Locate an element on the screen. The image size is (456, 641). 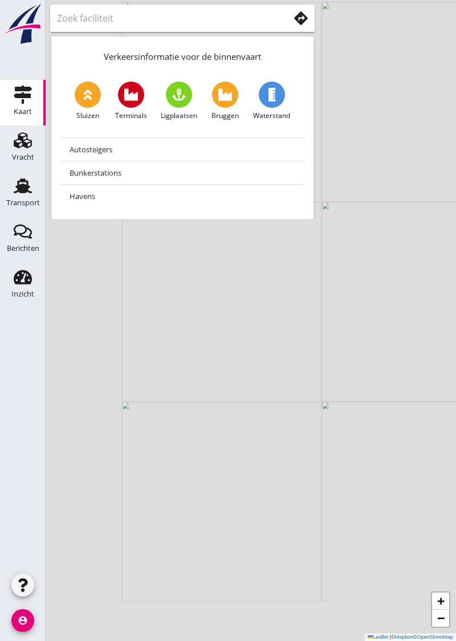
div: Berichten is located at coordinates (23, 248).